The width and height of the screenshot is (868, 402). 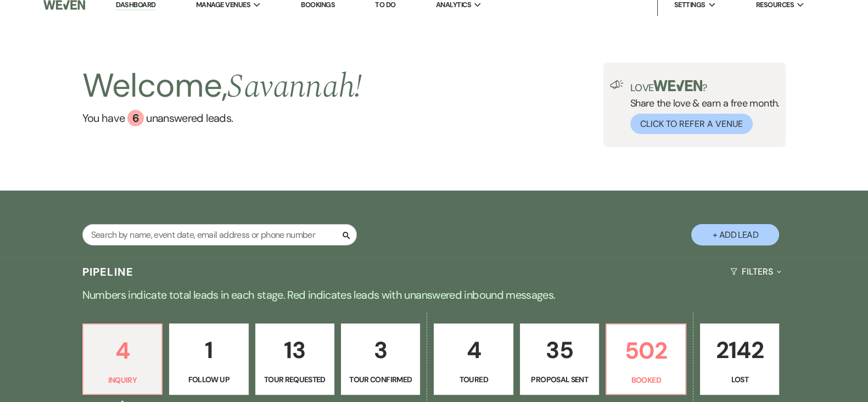 What do you see at coordinates (135, 118) in the screenshot?
I see `div: 6` at bounding box center [135, 118].